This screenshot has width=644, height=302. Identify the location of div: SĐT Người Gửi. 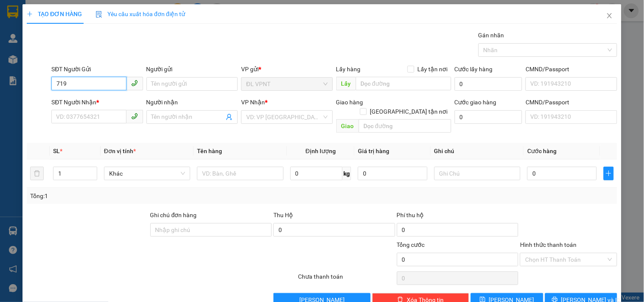
(97, 69).